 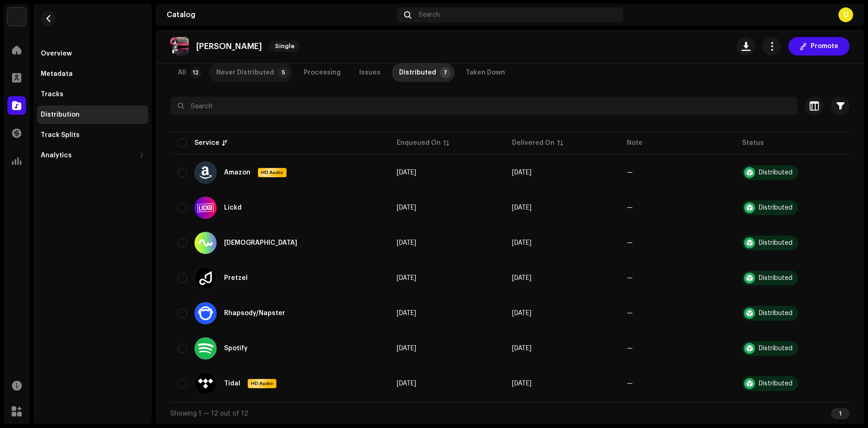 What do you see at coordinates (419, 143) in the screenshot?
I see `div: Enqueued On` at bounding box center [419, 143].